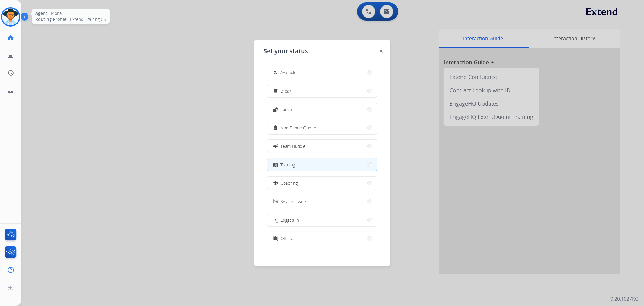 The height and width of the screenshot is (306, 644). Describe the element at coordinates (11, 90) in the screenshot. I see `mat-icon: inbox` at that location.